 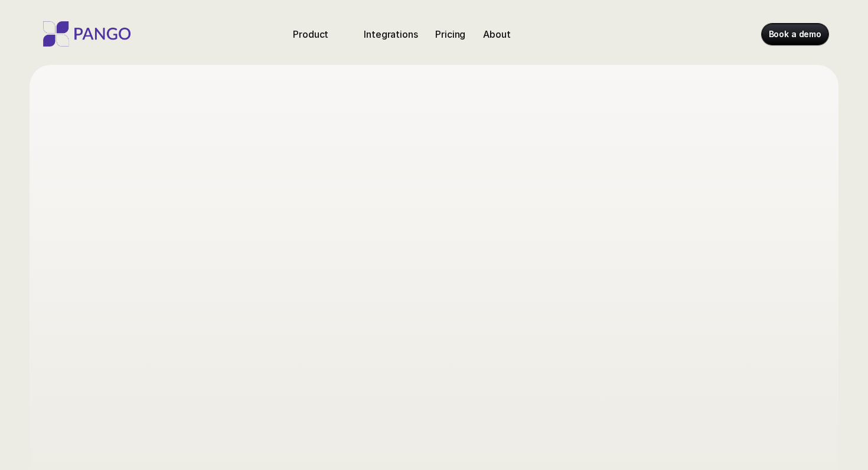 I want to click on p: About, so click(x=497, y=34).